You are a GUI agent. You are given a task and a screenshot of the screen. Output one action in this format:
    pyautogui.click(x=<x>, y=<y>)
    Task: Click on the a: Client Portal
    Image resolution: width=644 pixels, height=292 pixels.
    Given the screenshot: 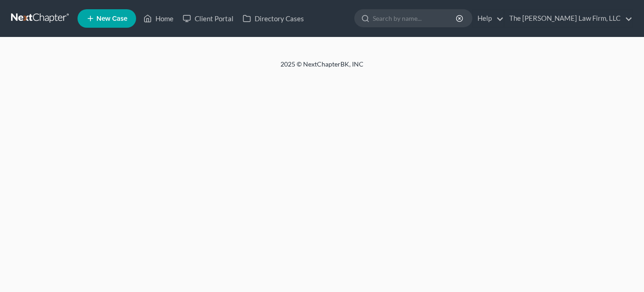 What is the action you would take?
    pyautogui.click(x=208, y=19)
    